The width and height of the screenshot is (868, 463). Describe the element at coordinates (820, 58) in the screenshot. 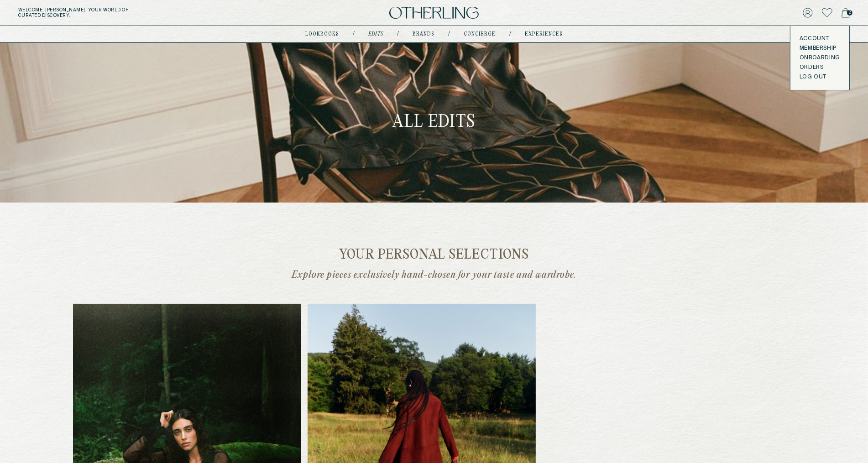

I see `a: Onboarding` at that location.